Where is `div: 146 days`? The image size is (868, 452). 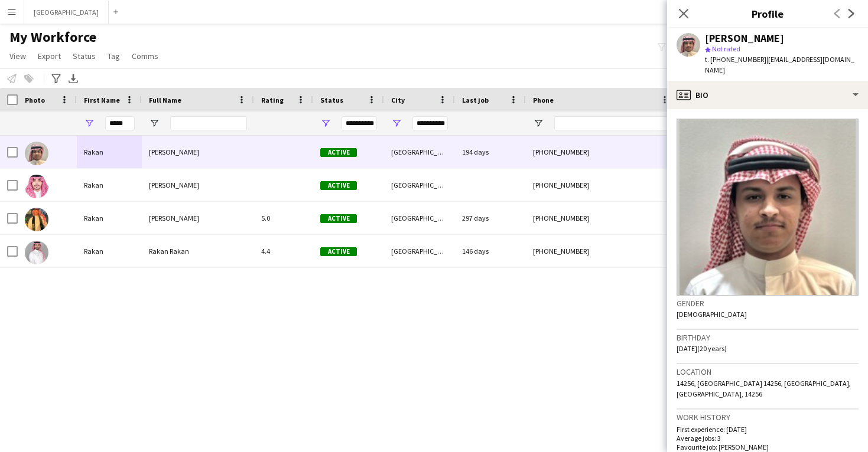
div: 146 days is located at coordinates (491, 251).